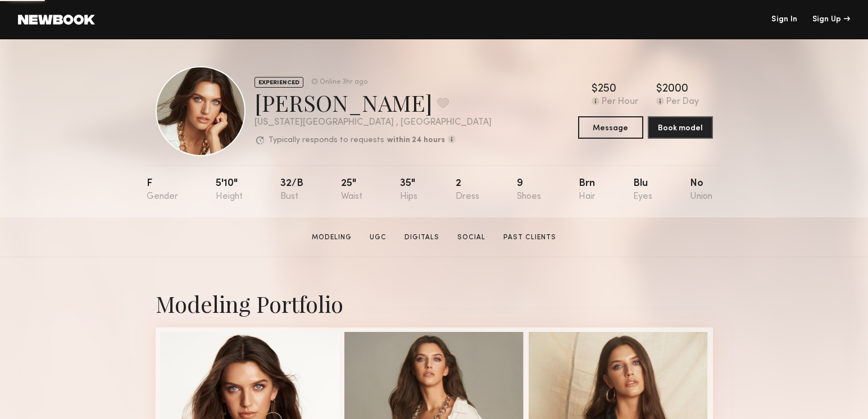 The image size is (868, 419). I want to click on a: Social, so click(472, 238).